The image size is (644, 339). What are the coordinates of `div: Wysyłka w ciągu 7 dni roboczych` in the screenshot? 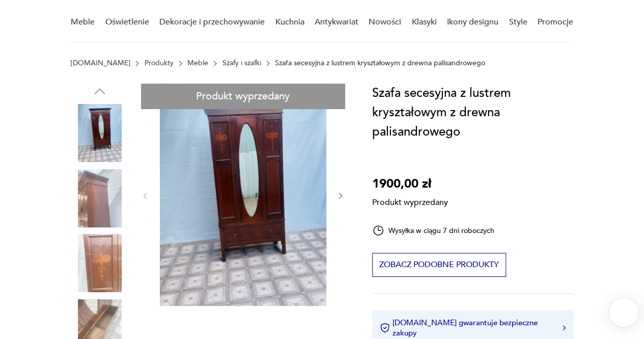 It's located at (433, 231).